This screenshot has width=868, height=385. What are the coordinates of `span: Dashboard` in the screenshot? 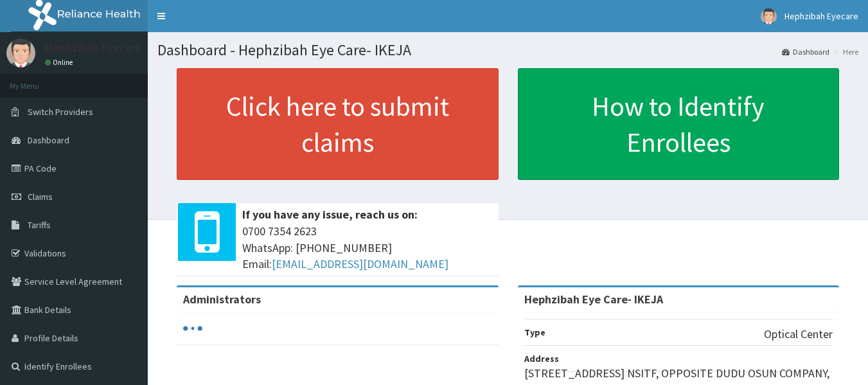 It's located at (48, 140).